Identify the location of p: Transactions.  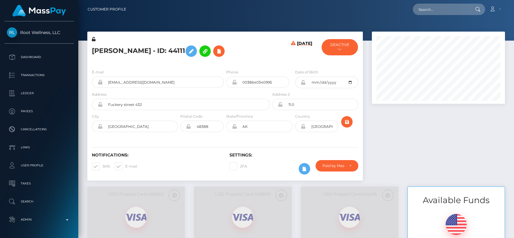
(39, 75).